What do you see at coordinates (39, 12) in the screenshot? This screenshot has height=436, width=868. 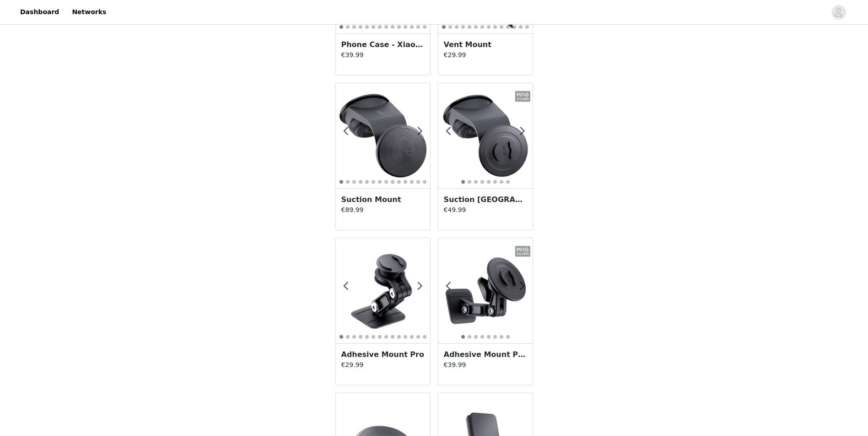 I see `a: Dashboard` at bounding box center [39, 12].